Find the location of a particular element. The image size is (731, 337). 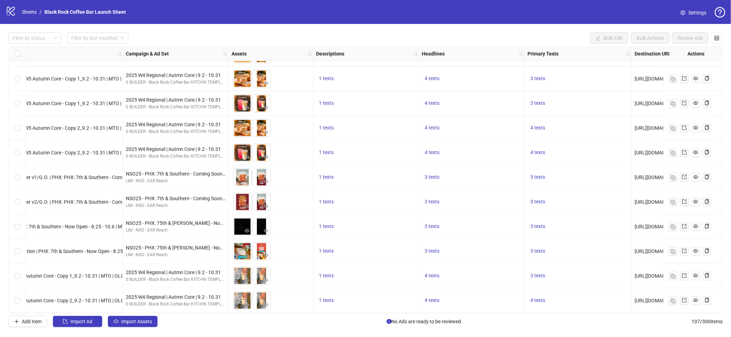

button: Import Ad is located at coordinates (78, 322).